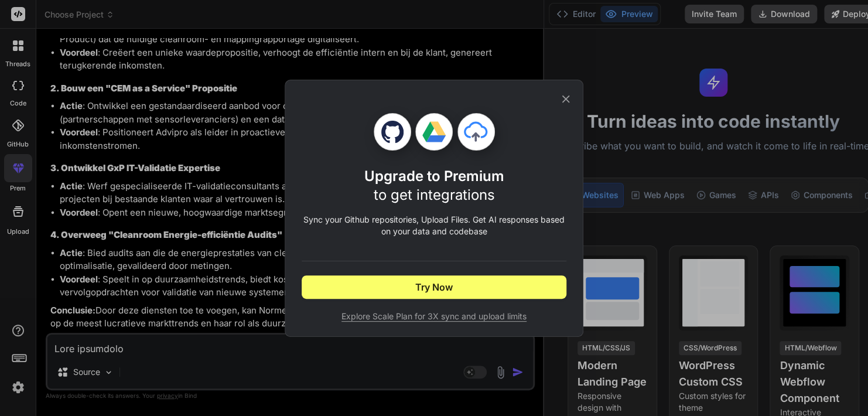 This screenshot has height=416, width=868. I want to click on h1: Upgrade to Premium, so click(434, 186).